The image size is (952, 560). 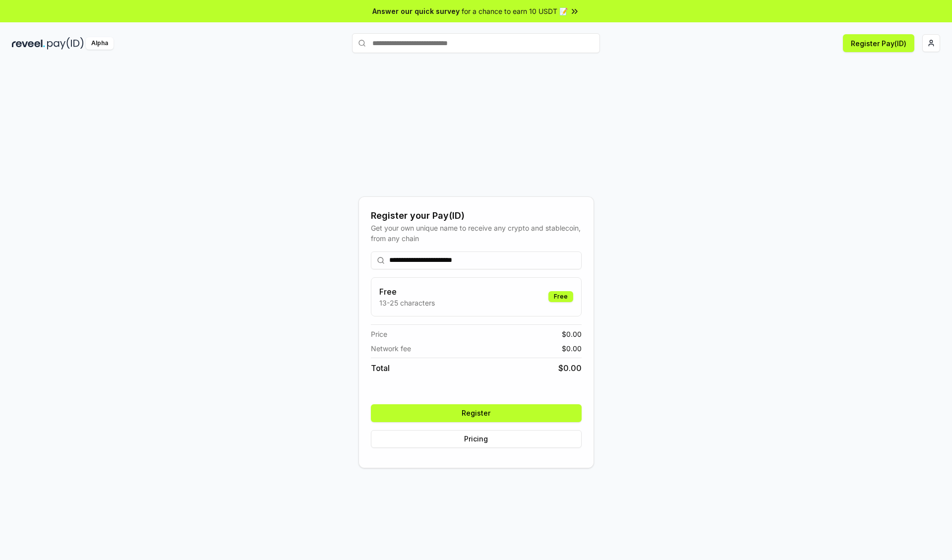 What do you see at coordinates (391, 348) in the screenshot?
I see `span: Network fee` at bounding box center [391, 348].